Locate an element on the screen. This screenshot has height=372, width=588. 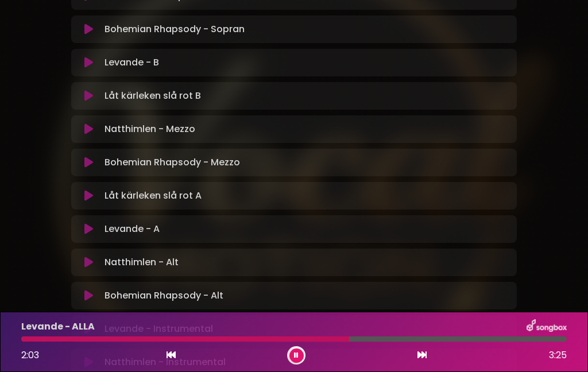
font: Levande - B is located at coordinates (132, 62).